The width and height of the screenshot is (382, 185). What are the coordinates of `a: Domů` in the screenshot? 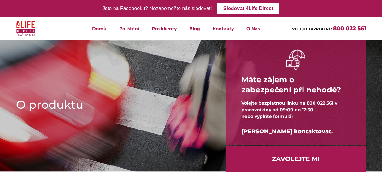 It's located at (99, 28).